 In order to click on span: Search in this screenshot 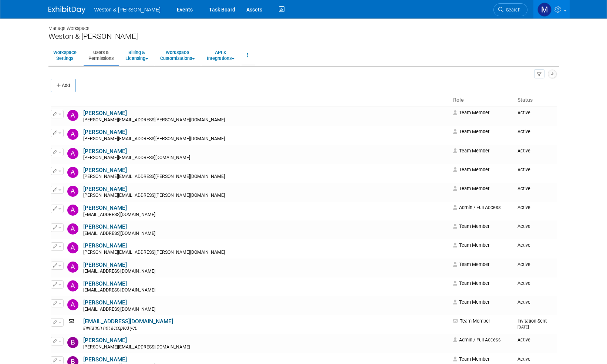, I will do `click(512, 9)`.